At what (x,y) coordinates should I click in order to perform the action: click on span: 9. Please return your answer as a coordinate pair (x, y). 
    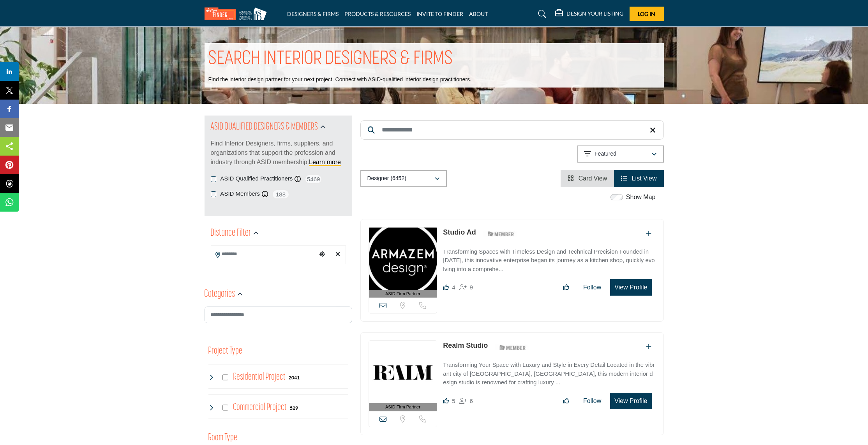
    Looking at the image, I should click on (471, 288).